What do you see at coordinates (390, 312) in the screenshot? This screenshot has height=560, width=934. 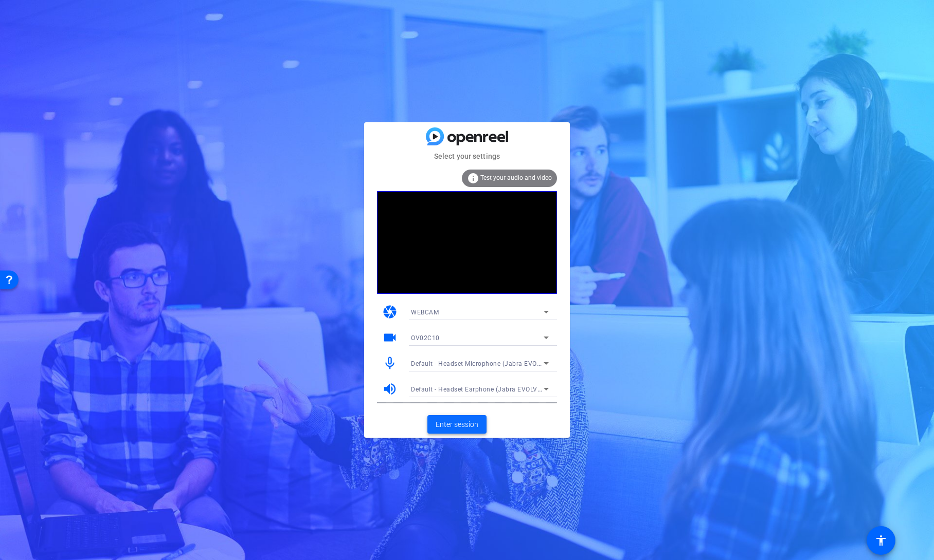 I see `mat-icon: camera` at bounding box center [390, 312].